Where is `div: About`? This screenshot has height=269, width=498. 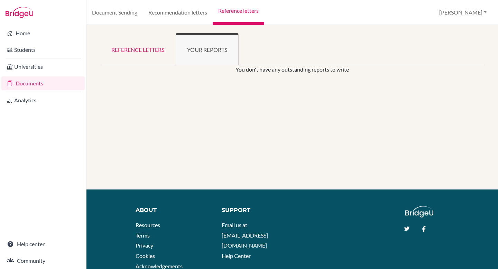 div: About is located at coordinates (171, 210).